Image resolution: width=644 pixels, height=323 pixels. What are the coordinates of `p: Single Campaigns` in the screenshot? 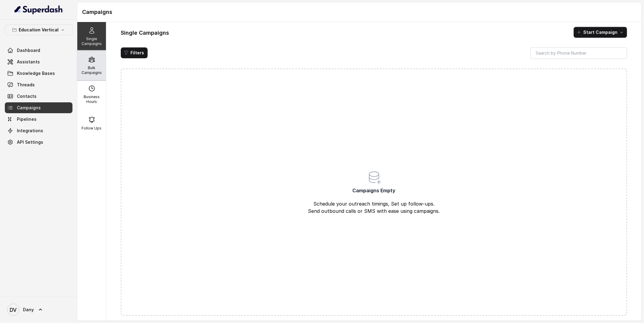 It's located at (92, 42).